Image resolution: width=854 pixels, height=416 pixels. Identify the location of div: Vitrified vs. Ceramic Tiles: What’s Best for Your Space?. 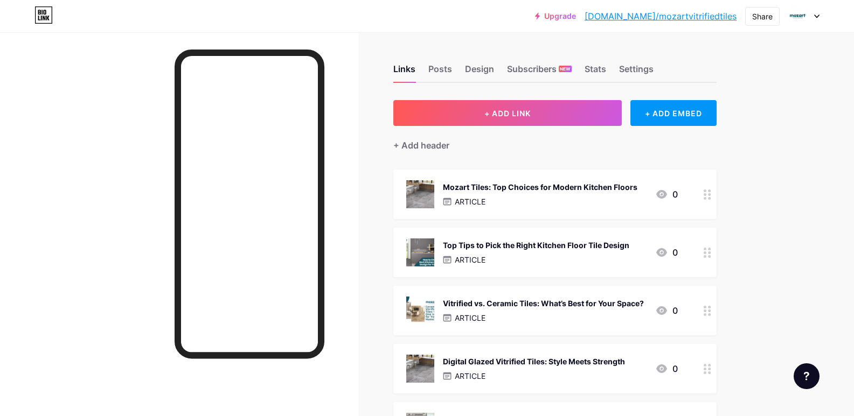
(543, 303).